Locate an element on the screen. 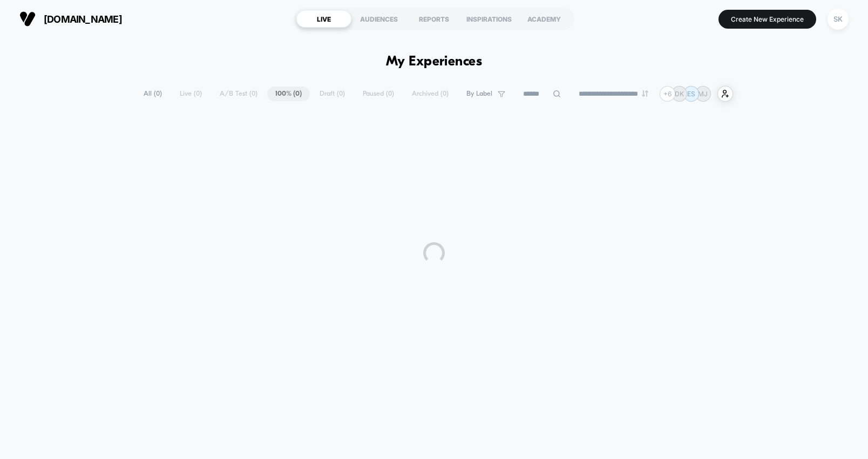 This screenshot has height=459, width=868. div: REPORTS is located at coordinates (434, 18).